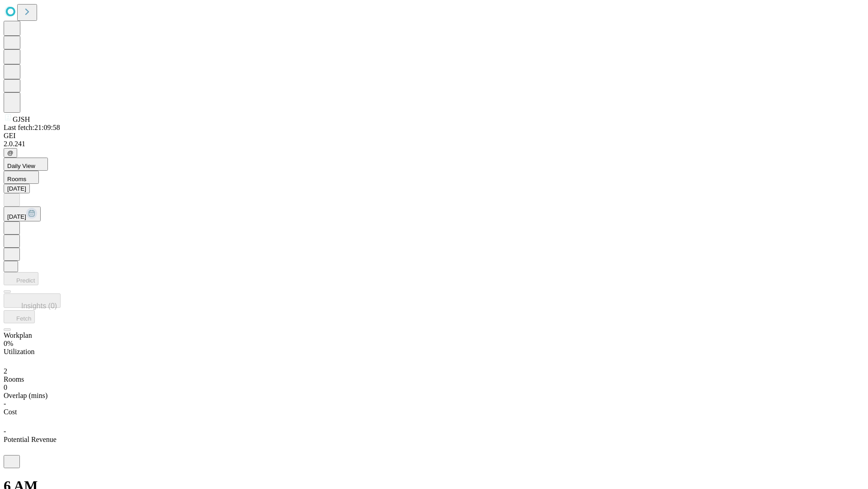 Image resolution: width=868 pixels, height=489 pixels. What do you see at coordinates (17, 335) in the screenshot?
I see `span: Workplan` at bounding box center [17, 335].